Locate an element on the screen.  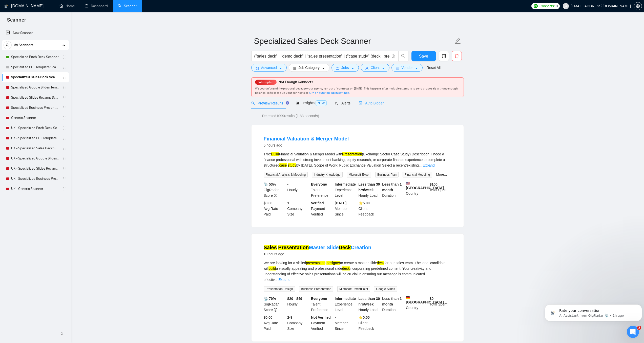
div: Payment Verified is located at coordinates (322, 208).